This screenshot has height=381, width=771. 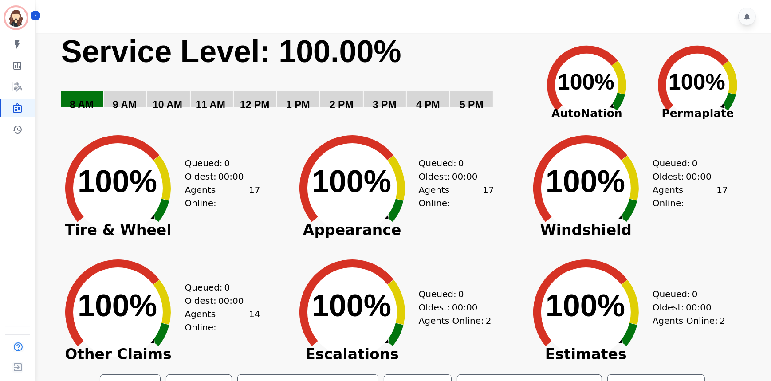 I want to click on text: 5 PM, so click(x=472, y=105).